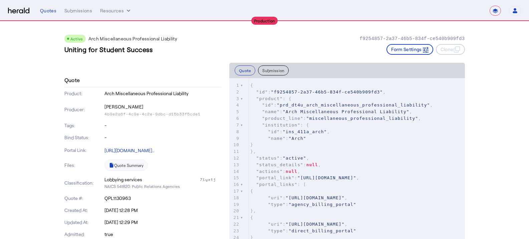 Image resolution: width=529 pixels, height=239 pixels. I want to click on button: Submission, so click(273, 70).